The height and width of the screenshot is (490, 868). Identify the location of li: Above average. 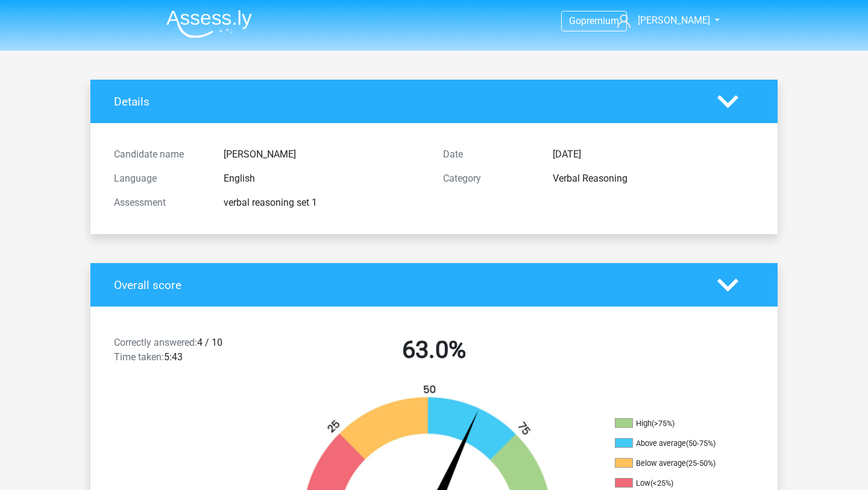
(675, 443).